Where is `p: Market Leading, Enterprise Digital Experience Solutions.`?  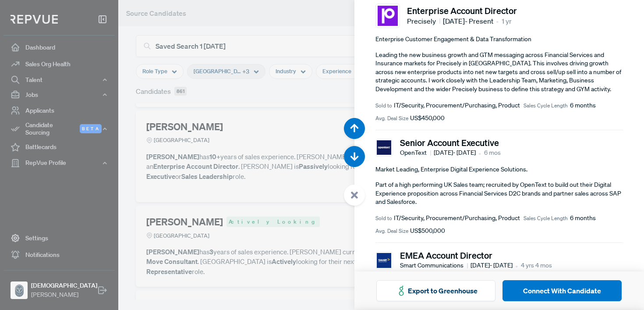 p: Market Leading, Enterprise Digital Experience Solutions. is located at coordinates (500, 170).